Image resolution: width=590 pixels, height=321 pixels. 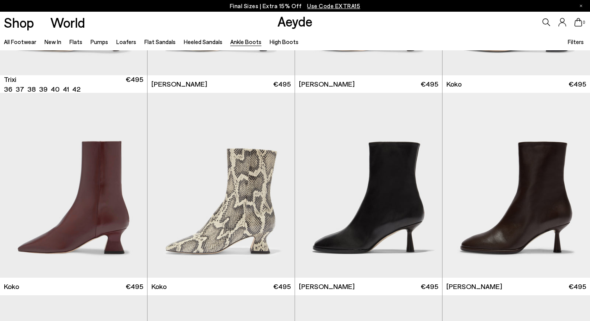 I want to click on li: 42, so click(x=76, y=89).